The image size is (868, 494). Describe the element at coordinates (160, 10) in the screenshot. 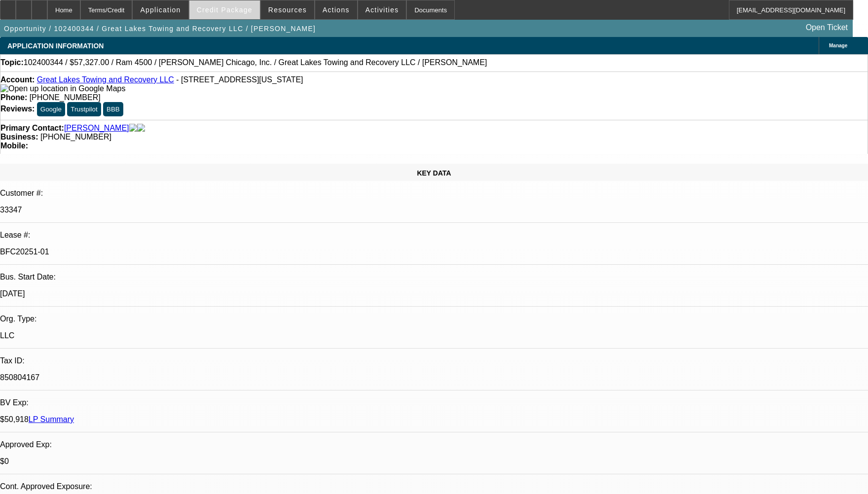

I see `span: Application` at that location.